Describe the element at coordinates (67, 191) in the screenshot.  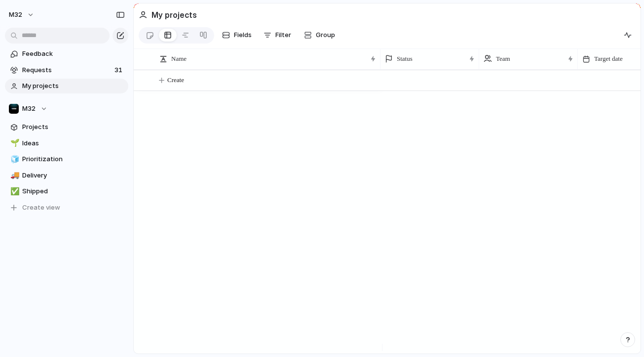
I see `a: ✅Shipped` at that location.